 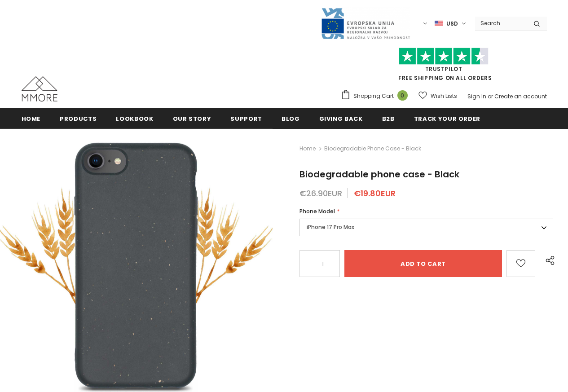 What do you see at coordinates (501, 23) in the screenshot?
I see `input: Search Site` at bounding box center [501, 23].